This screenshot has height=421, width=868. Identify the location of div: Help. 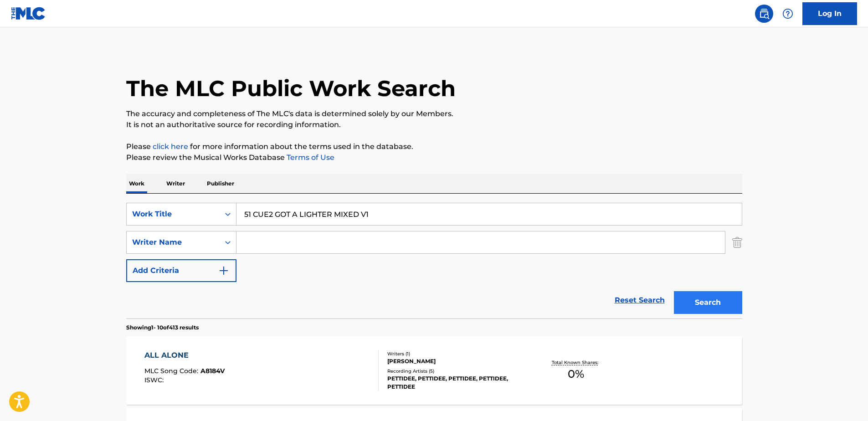
(788, 14).